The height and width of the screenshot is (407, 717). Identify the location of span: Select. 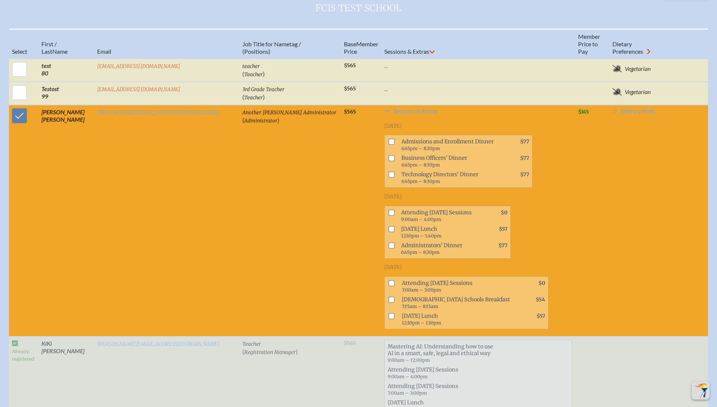
(19, 51).